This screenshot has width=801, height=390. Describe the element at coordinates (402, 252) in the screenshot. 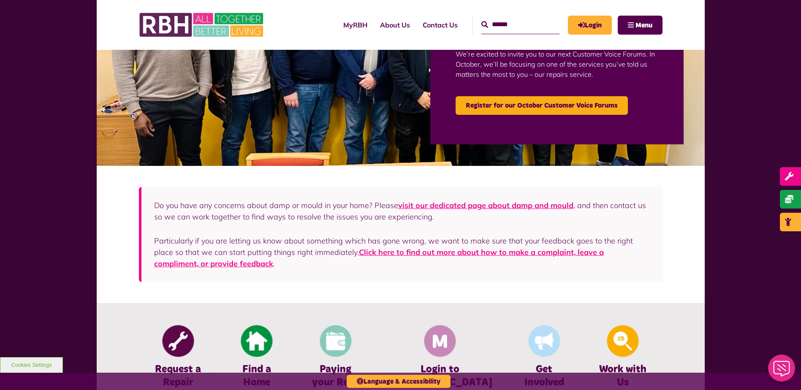

I see `p: Particularly if you are letting us know about something which has gone wrong, we want to make sur...` at that location.